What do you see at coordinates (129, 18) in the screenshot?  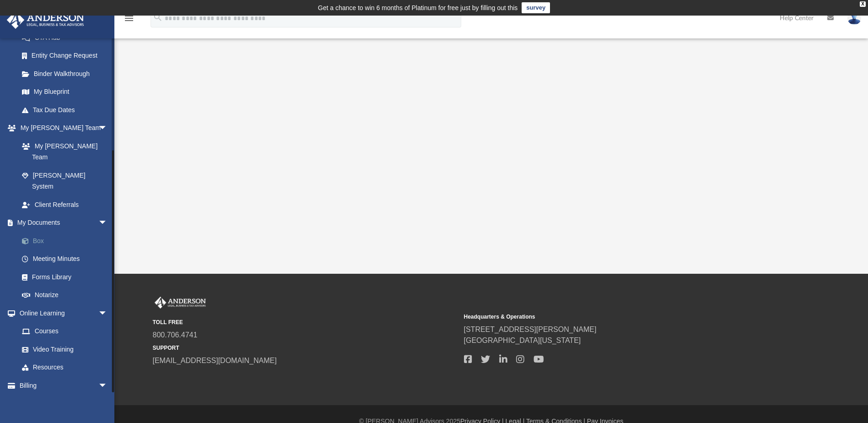 I see `i: menu` at bounding box center [129, 18].